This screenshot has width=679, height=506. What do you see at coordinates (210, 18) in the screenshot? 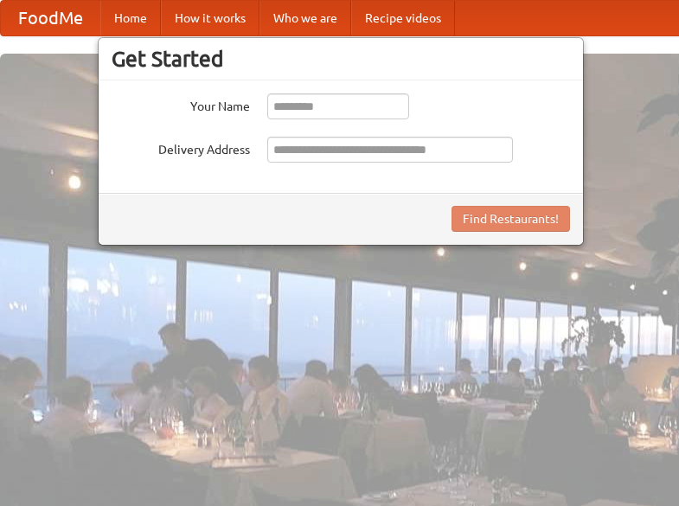
I see `a: How it works` at bounding box center [210, 18].